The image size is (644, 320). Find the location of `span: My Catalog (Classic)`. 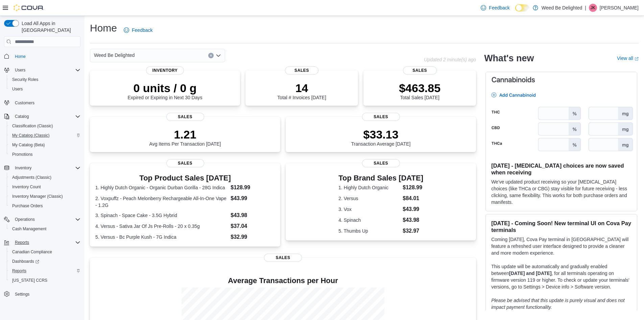

span: My Catalog (Classic) is located at coordinates (31, 136).